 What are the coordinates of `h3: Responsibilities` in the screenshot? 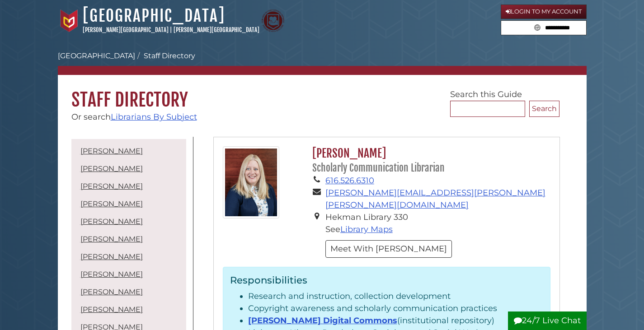 It's located at (387, 280).